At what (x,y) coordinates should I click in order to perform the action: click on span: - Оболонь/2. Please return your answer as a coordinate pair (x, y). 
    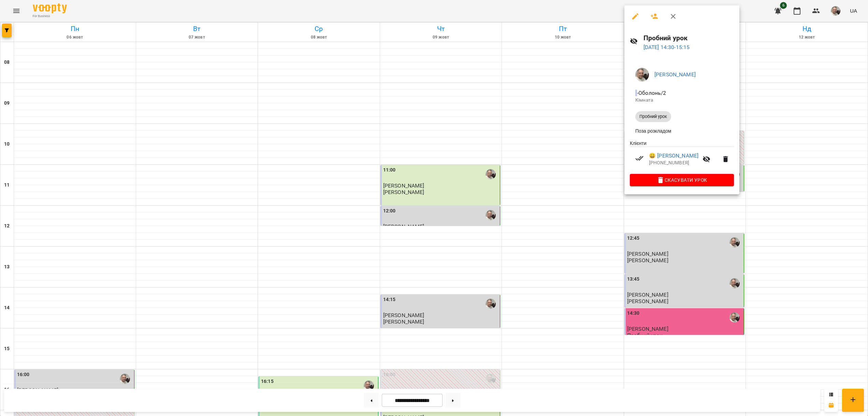
    Looking at the image, I should click on (651, 93).